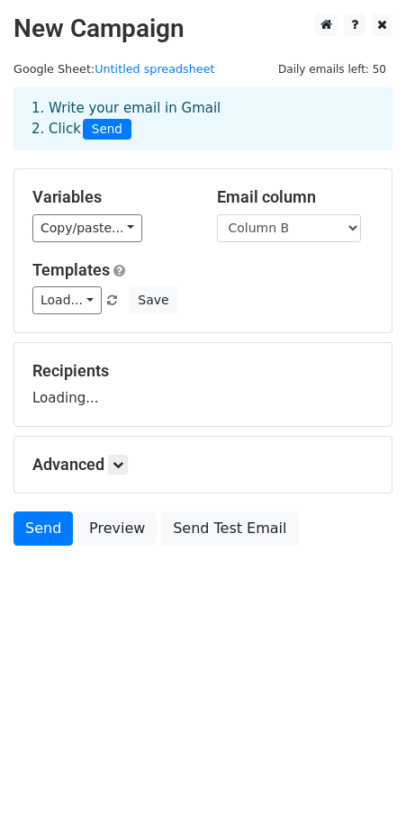  I want to click on div: 1. Write your email in Gmail 2. Click, so click(203, 119).